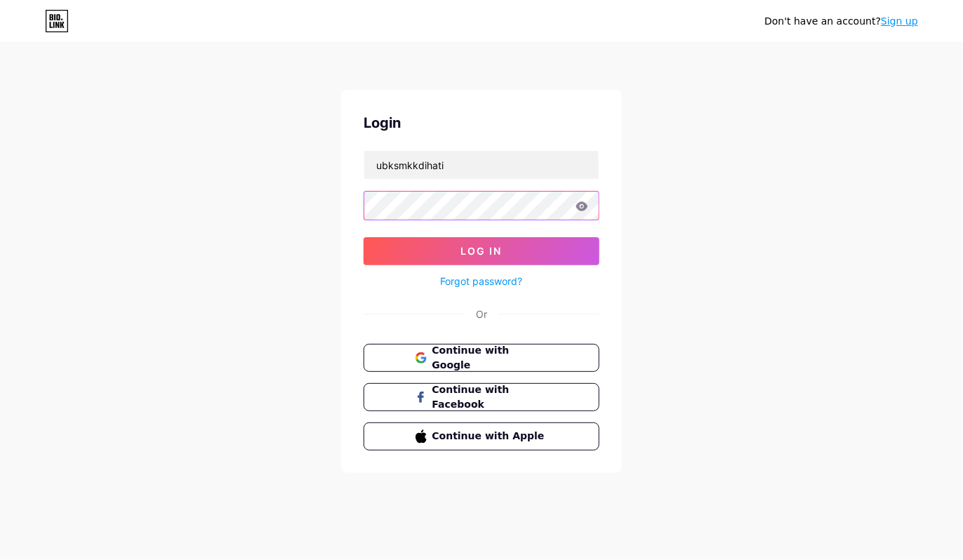  What do you see at coordinates (482, 436) in the screenshot?
I see `button: Continue with Apple` at bounding box center [482, 436].